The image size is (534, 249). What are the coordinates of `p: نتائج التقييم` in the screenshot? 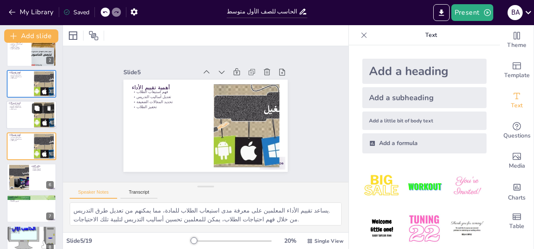 It's located at (31, 228).